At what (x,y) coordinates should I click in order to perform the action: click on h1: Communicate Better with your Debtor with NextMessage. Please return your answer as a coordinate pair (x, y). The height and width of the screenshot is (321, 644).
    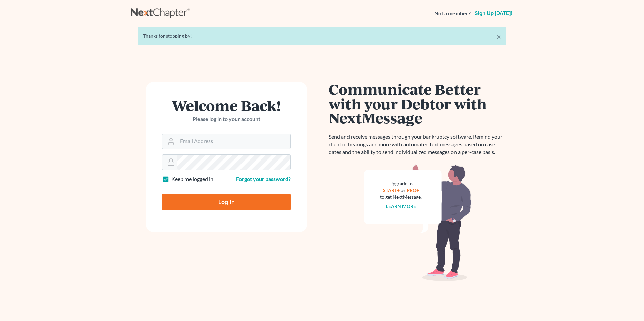
    Looking at the image, I should click on (418, 104).